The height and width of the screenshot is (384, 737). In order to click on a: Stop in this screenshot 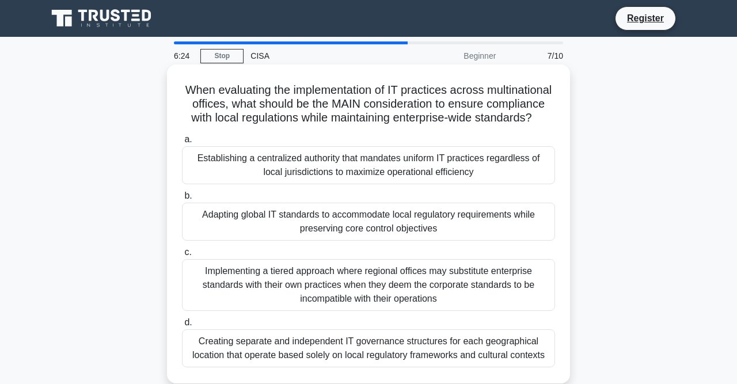, I will do `click(222, 56)`.